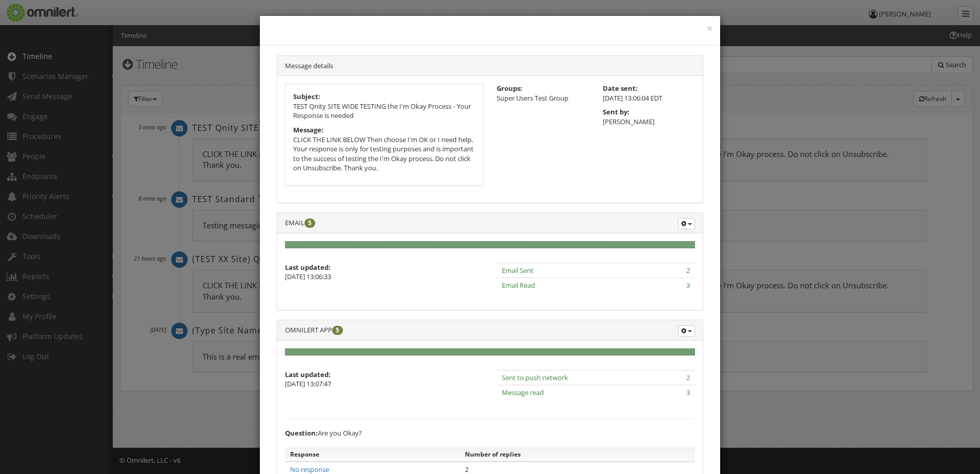 This screenshot has height=474, width=980. Describe the element at coordinates (490, 66) in the screenshot. I see `div: Message details` at that location.